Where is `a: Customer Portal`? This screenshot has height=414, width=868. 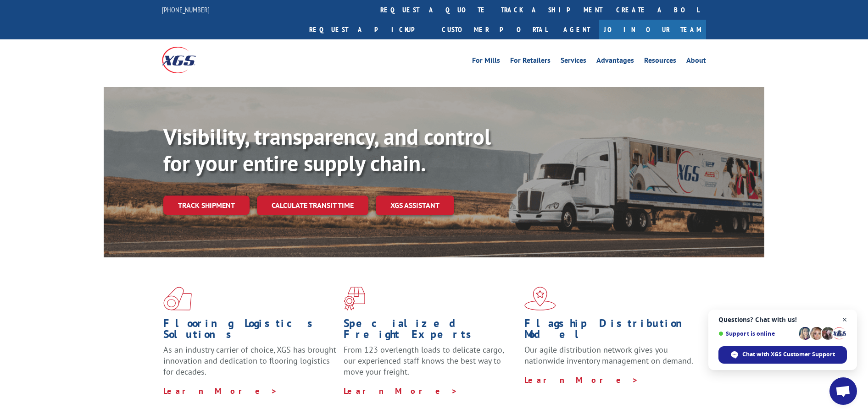 a: Customer Portal is located at coordinates (494, 29).